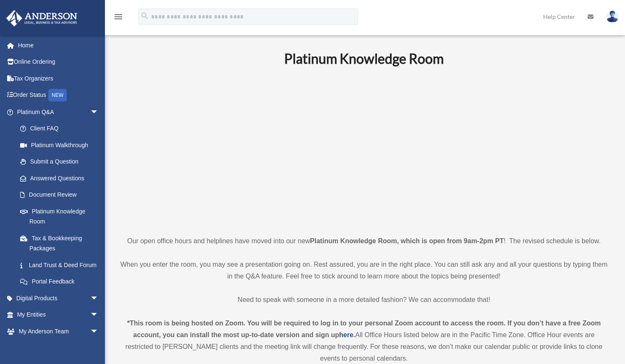 This screenshot has width=625, height=364. What do you see at coordinates (61, 145) in the screenshot?
I see `a: Platinum Walkthrough` at bounding box center [61, 145].